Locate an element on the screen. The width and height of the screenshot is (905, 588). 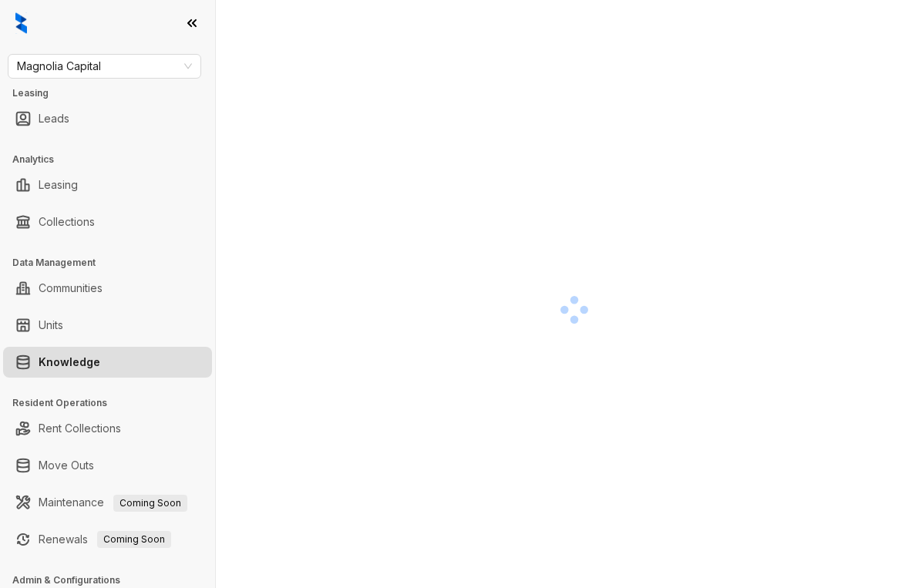
a: Knowledge is located at coordinates (69, 362).